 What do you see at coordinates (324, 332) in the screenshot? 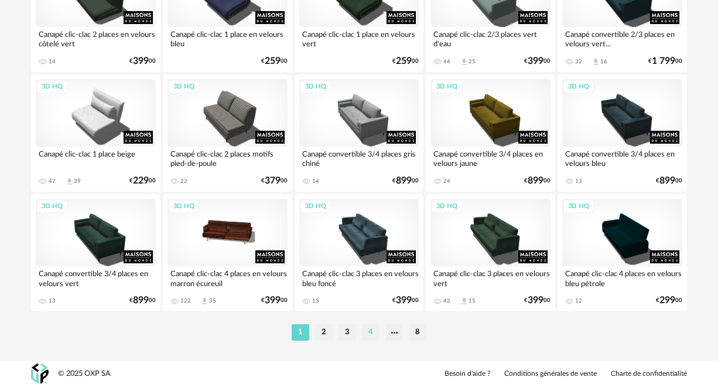
I see `li: 2` at bounding box center [324, 332].